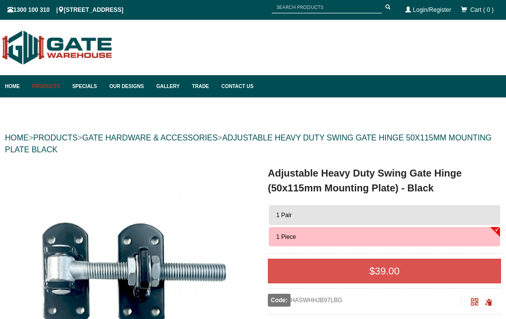 The width and height of the screenshot is (506, 319). What do you see at coordinates (327, 7) in the screenshot?
I see `input: SEARCH PRODUCTS` at bounding box center [327, 7].